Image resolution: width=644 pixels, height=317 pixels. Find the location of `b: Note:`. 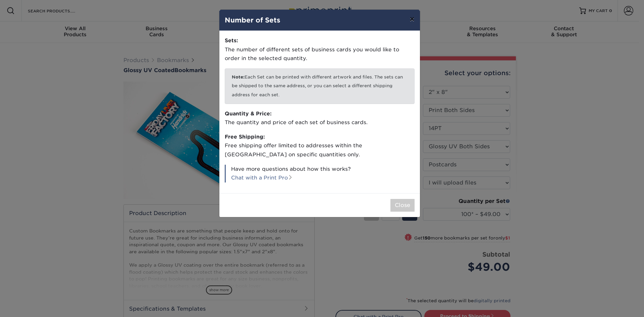

b: Note: is located at coordinates (238, 77).